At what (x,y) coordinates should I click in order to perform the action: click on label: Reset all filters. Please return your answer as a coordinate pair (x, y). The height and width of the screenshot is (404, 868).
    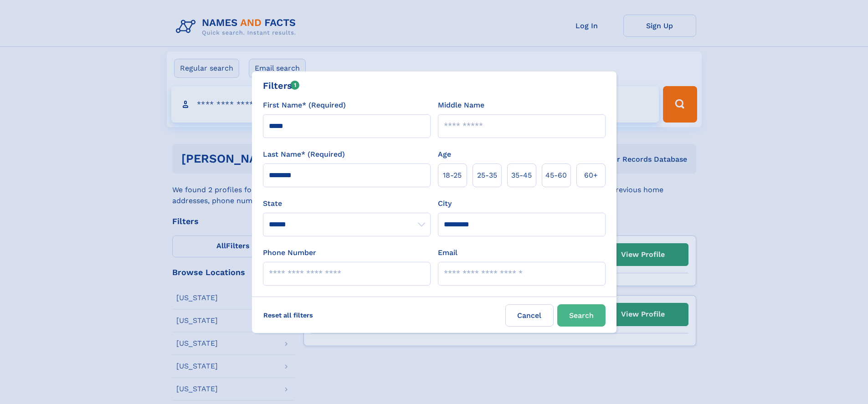
    Looking at the image, I should click on (288, 315).